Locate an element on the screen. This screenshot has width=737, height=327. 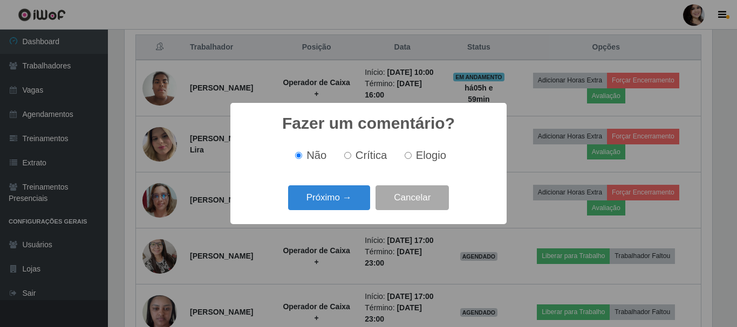
span: Elogio is located at coordinates (431, 155).